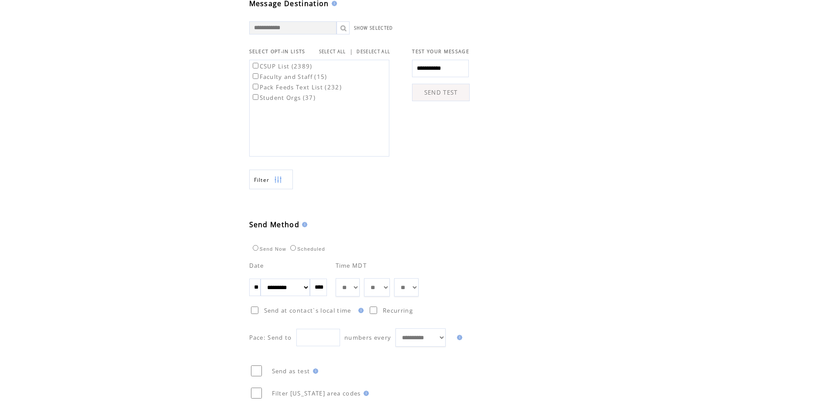 The width and height of the screenshot is (828, 416). I want to click on input: CSUP List (2389), so click(255, 65).